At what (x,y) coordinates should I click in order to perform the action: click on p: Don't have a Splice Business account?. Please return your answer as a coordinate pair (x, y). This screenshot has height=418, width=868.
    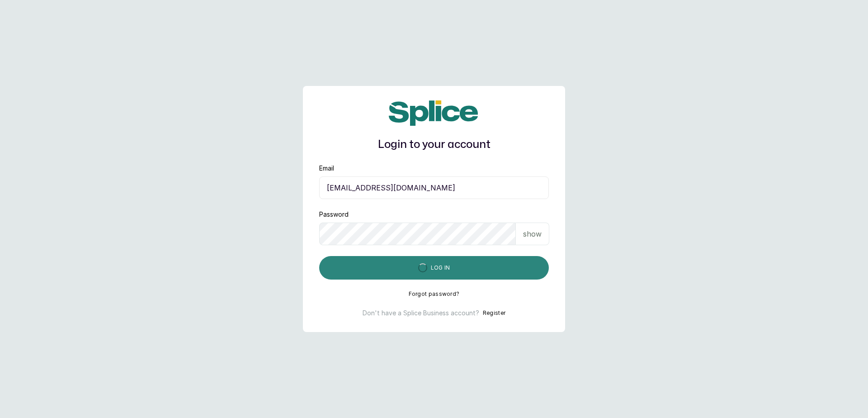
    Looking at the image, I should click on (421, 313).